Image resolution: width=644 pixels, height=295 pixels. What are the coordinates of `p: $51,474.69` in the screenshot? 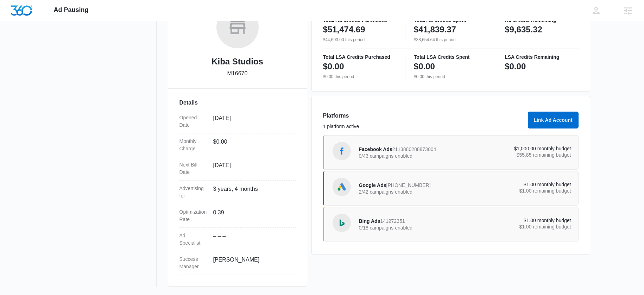 It's located at (344, 30).